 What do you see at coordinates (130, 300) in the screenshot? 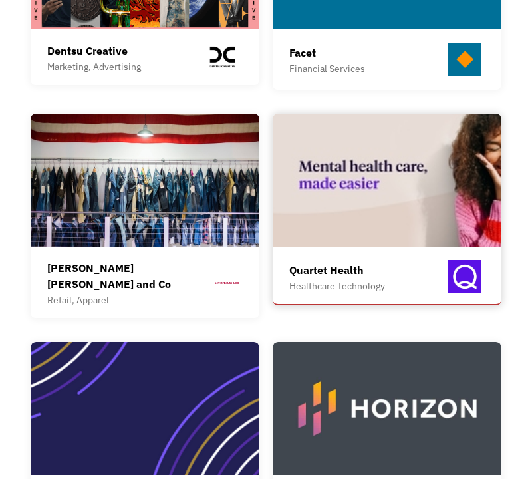
I see `div: Retail, Apparel` at bounding box center [130, 300].